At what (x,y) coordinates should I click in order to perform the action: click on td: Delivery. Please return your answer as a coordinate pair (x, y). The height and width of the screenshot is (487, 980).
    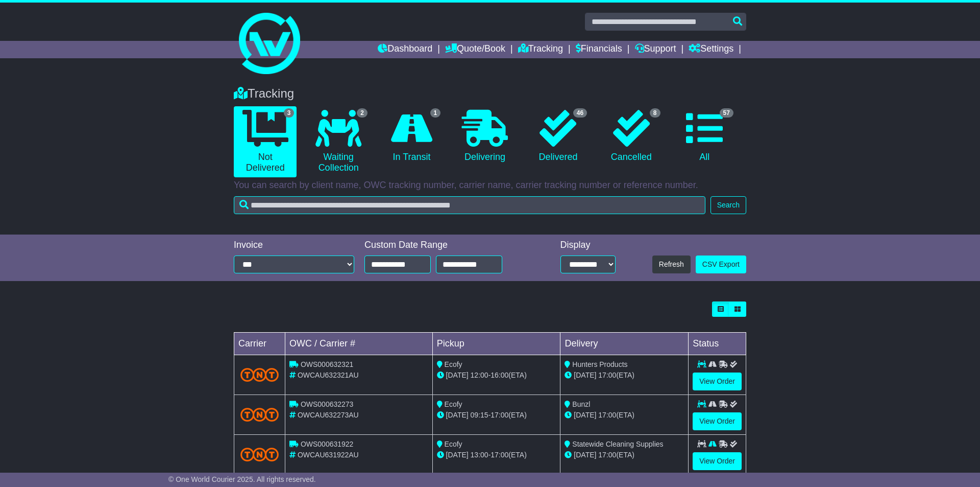
    Looking at the image, I should click on (625, 343).